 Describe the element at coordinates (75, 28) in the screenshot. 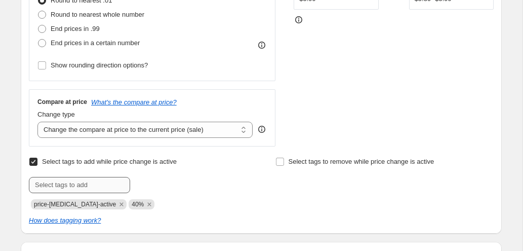

I see `span: End prices in .99` at that location.